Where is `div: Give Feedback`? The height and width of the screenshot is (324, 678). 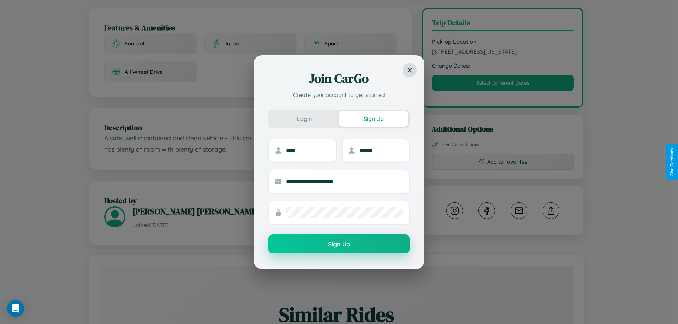 div: Give Feedback is located at coordinates (672, 162).